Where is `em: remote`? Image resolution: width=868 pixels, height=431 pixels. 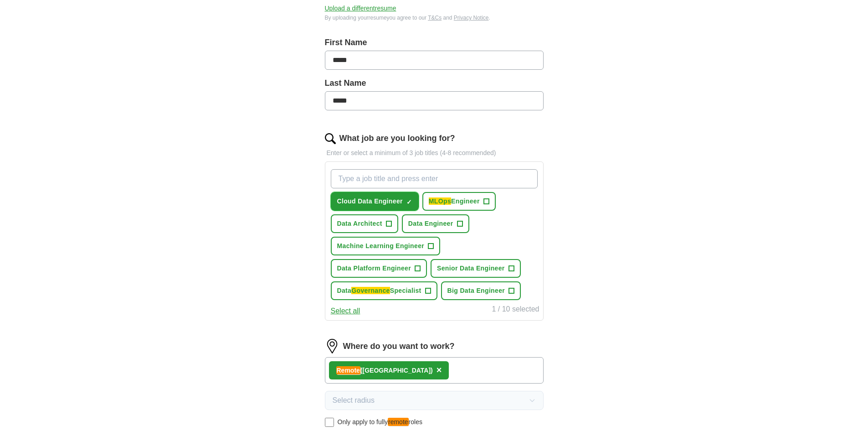
em: remote is located at coordinates (398, 422).